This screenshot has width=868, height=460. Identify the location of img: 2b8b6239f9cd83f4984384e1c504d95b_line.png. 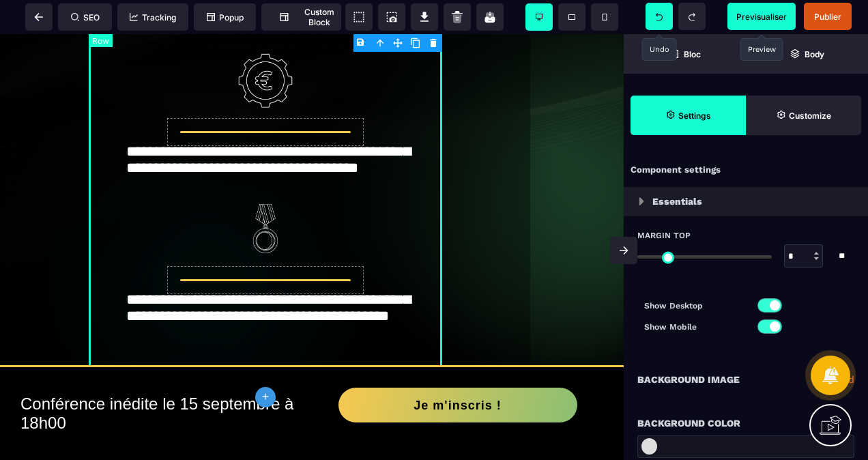
(266, 195).